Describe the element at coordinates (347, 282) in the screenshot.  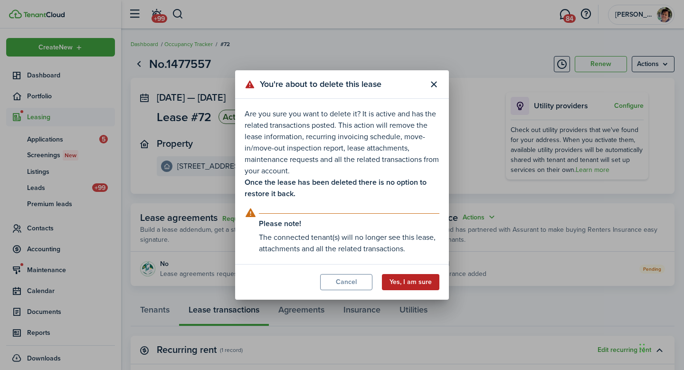
I see `button: Cancel` at that location.